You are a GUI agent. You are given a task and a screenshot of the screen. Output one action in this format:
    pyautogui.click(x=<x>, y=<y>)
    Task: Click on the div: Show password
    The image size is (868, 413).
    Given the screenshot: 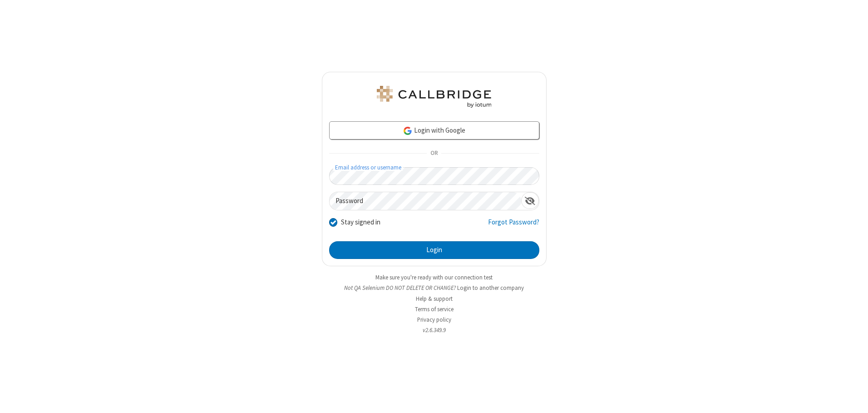 What is the action you would take?
    pyautogui.click(x=529, y=200)
    